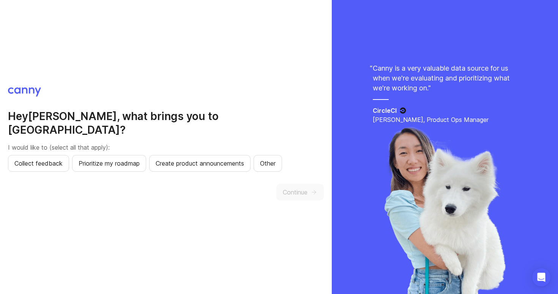 This screenshot has height=294, width=558. Describe the element at coordinates (295, 192) in the screenshot. I see `span: Continue` at that location.